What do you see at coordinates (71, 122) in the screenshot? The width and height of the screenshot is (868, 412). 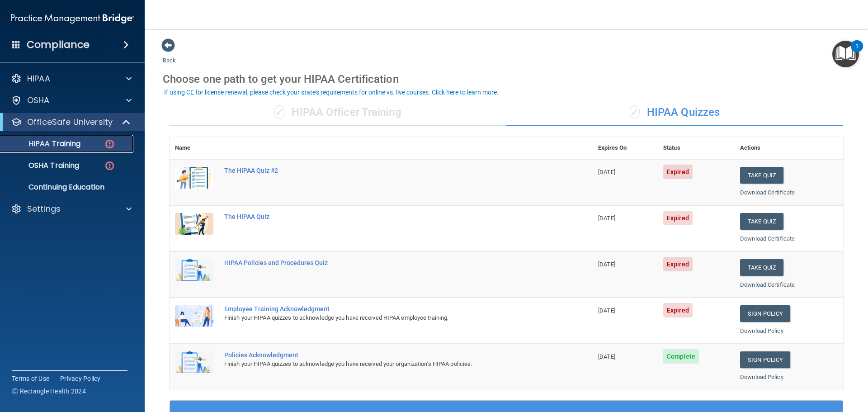 I see `a: OfficeSafe University` at bounding box center [71, 122].